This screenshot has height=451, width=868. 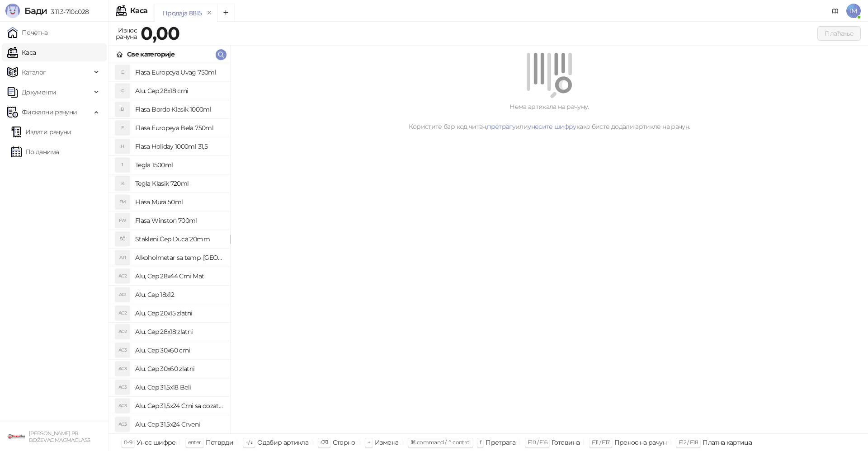 I want to click on span: IM, so click(x=853, y=11).